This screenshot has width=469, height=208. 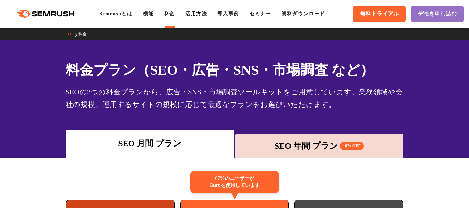 What do you see at coordinates (352, 146) in the screenshot?
I see `span: 16% OFF` at bounding box center [352, 146].